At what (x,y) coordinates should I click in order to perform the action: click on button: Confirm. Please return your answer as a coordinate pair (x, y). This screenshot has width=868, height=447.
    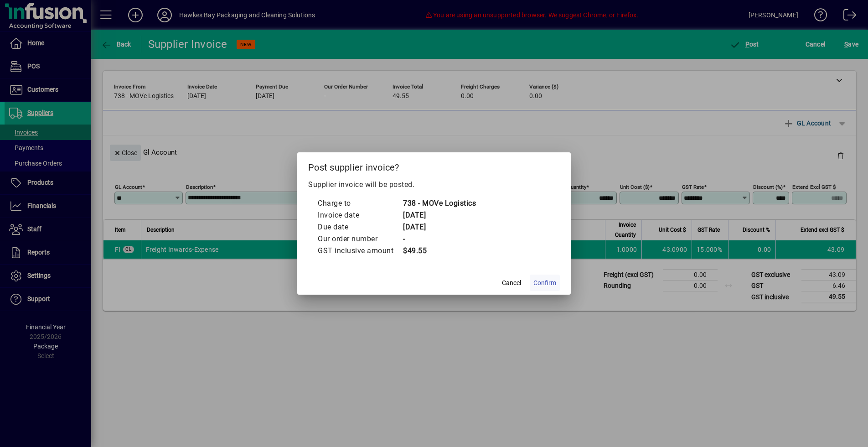
    Looking at the image, I should click on (545, 283).